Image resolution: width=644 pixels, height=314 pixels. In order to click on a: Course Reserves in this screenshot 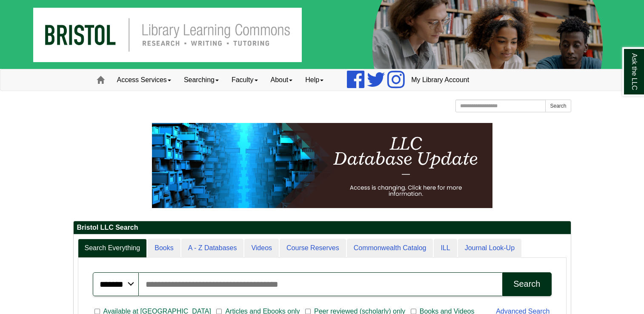, I will do `click(313, 248)`.